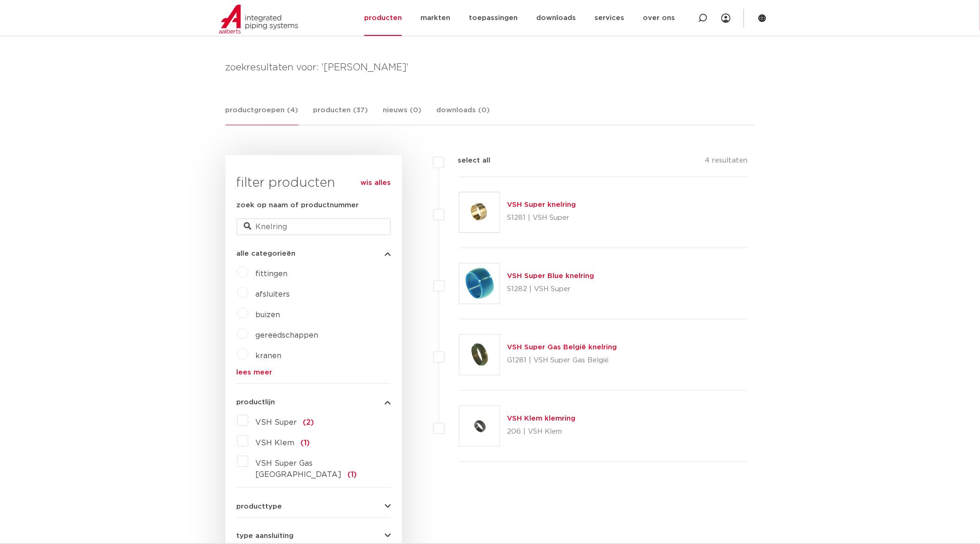 The image size is (980, 544). Describe the element at coordinates (287, 335) in the screenshot. I see `a: gereedschappen` at that location.